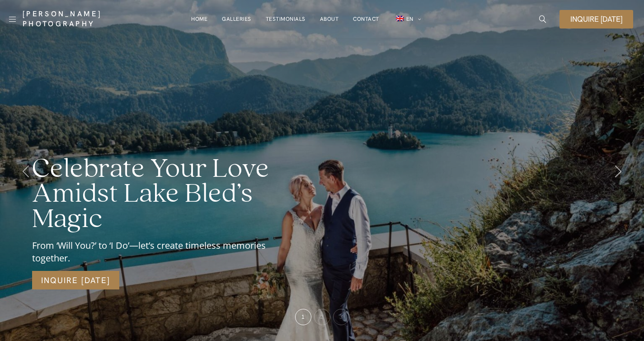 The height and width of the screenshot is (341, 644). What do you see at coordinates (366, 19) in the screenshot?
I see `a: Contact` at bounding box center [366, 19].